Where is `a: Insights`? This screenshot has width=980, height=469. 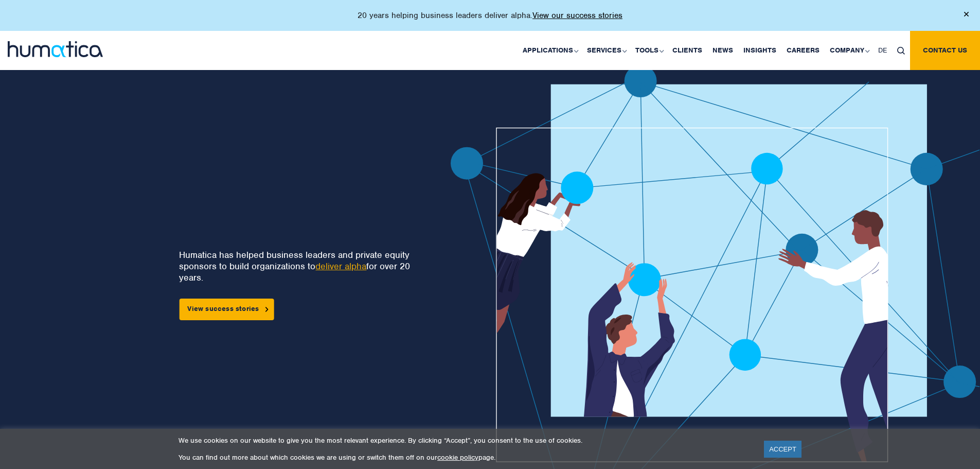
a: Insights is located at coordinates (760, 51).